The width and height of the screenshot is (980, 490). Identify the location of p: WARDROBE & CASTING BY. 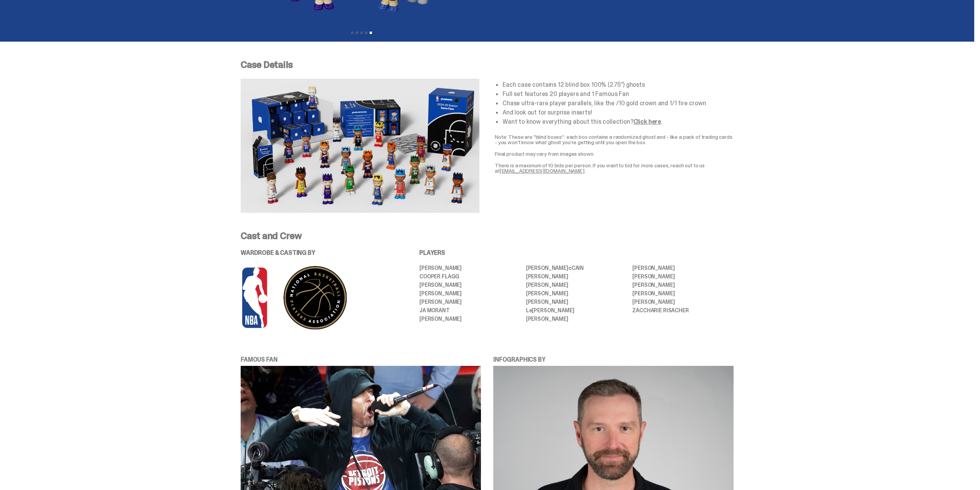
(319, 253).